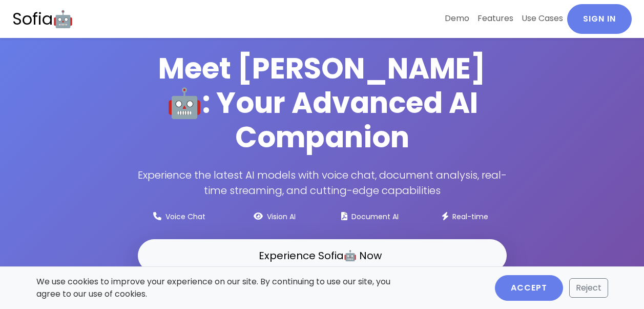 This screenshot has height=309, width=644. What do you see at coordinates (529, 288) in the screenshot?
I see `button: Accept` at bounding box center [529, 288].